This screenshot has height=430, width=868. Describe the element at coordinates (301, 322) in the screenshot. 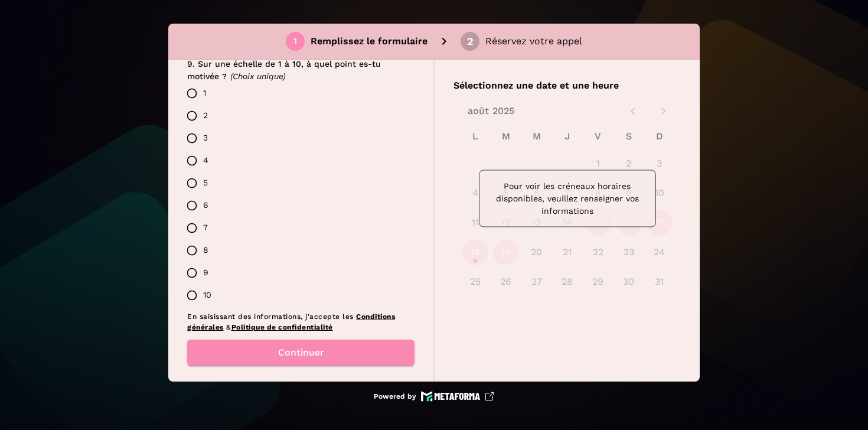

I see `p: En saisissant des informations, j'accepte les` at that location.